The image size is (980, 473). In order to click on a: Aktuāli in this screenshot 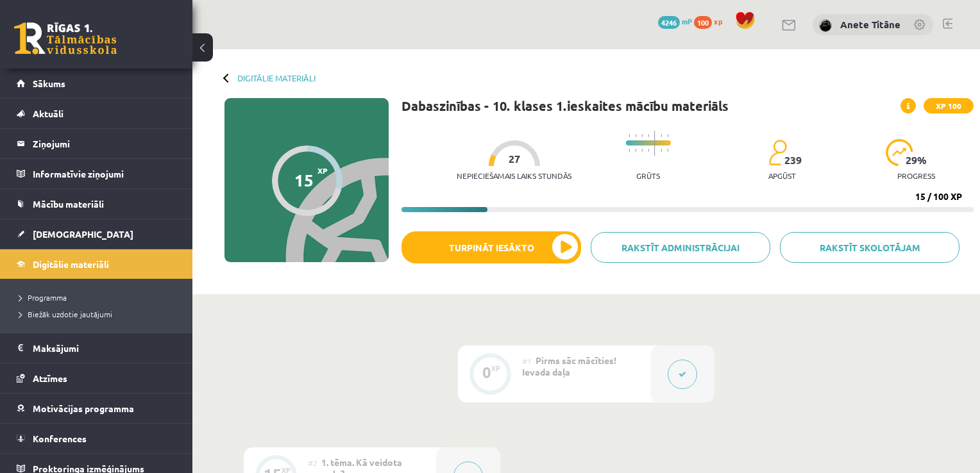, I will do `click(96, 113)`.